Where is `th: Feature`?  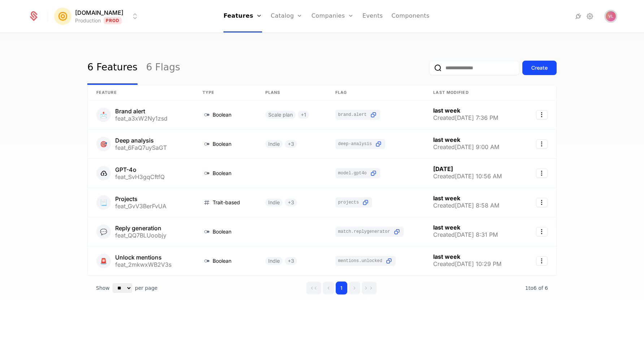 th: Feature is located at coordinates (141, 93).